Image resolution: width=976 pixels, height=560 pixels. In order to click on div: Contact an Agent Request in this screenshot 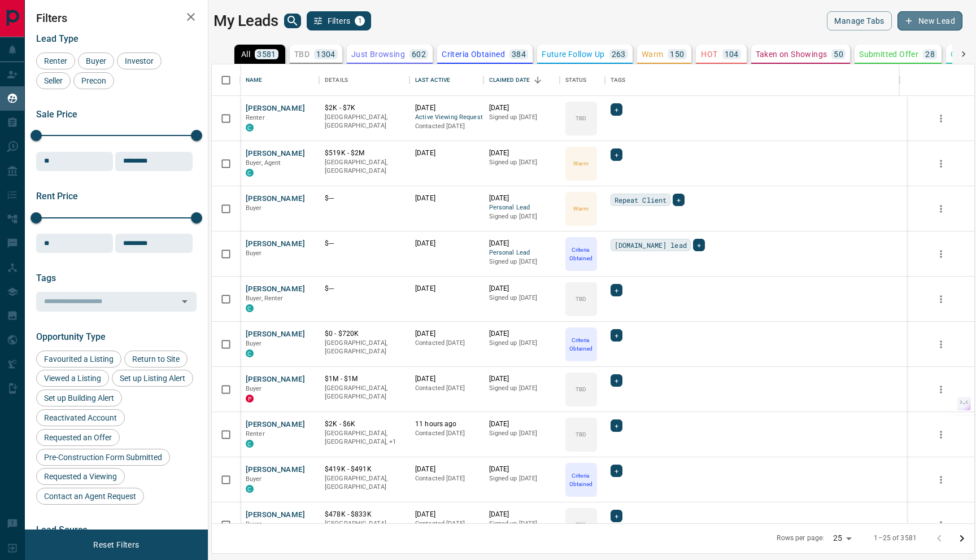, I will do `click(90, 497)`.